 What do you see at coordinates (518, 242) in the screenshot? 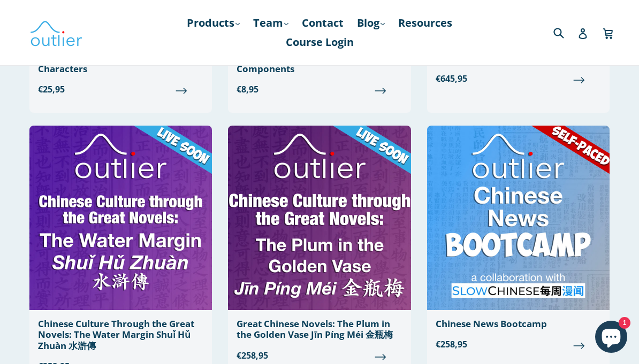
I see `a: Chinese News Bootcamp €258,95` at bounding box center [518, 242].